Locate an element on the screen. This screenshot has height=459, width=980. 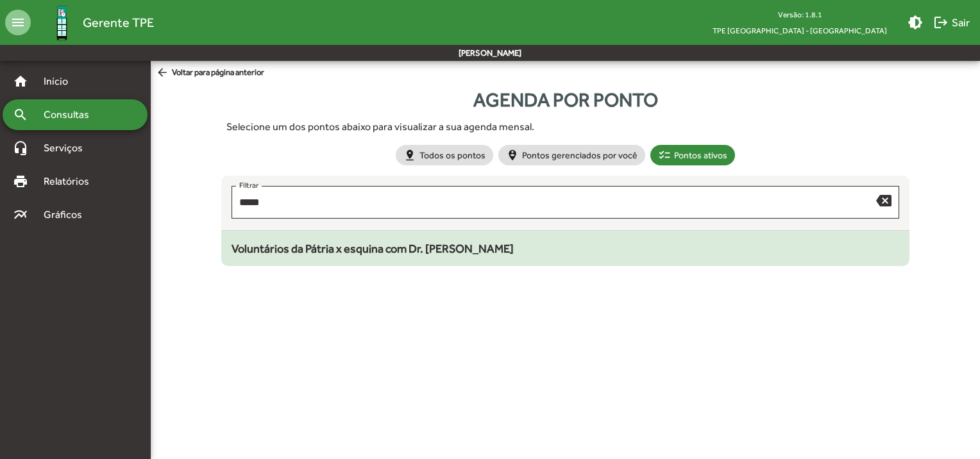
mat-chip: Pontos gerenciados por você is located at coordinates (571, 155).